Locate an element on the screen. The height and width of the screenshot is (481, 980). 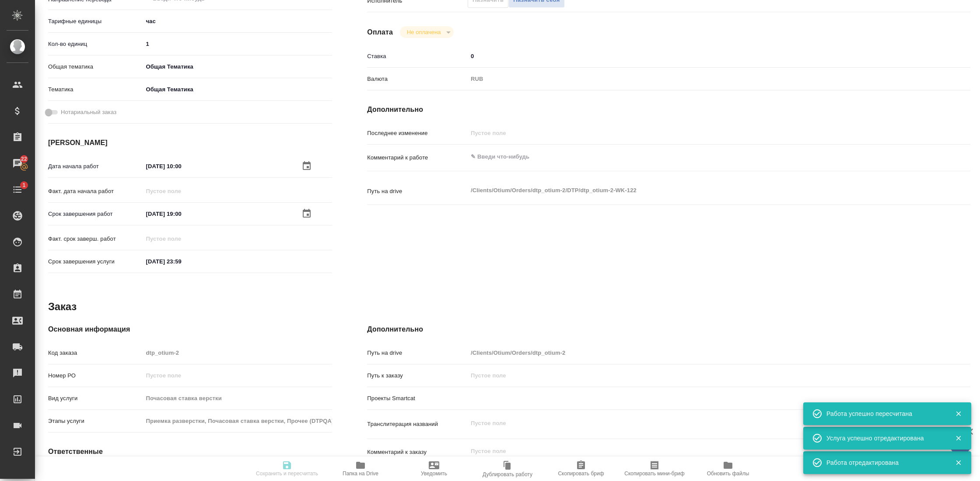
span: Папка на Drive is located at coordinates (361, 474).